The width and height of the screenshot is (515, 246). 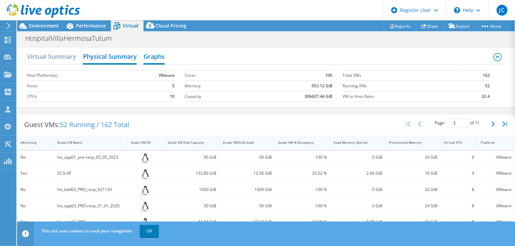 I want to click on div: his_app01_pre-resp_05_05_2023, so click(x=91, y=157).